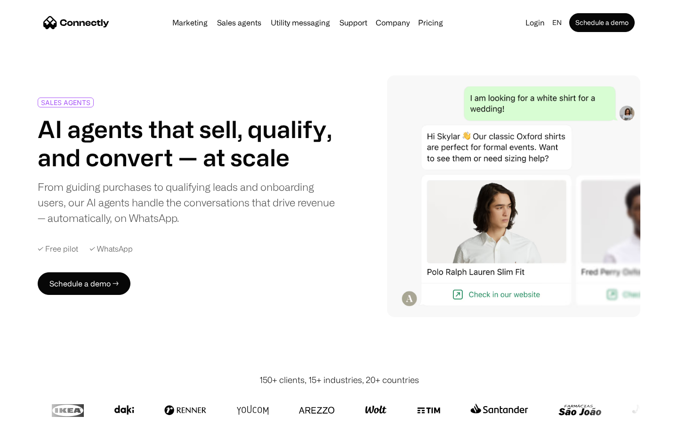  I want to click on div: ✓ WhatsApp, so click(111, 249).